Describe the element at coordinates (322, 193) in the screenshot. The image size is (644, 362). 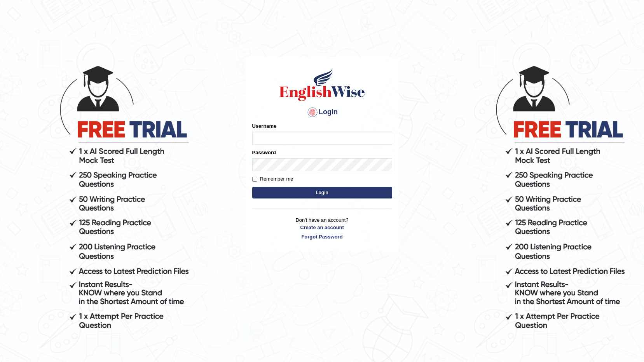
I see `button: Login` at that location.